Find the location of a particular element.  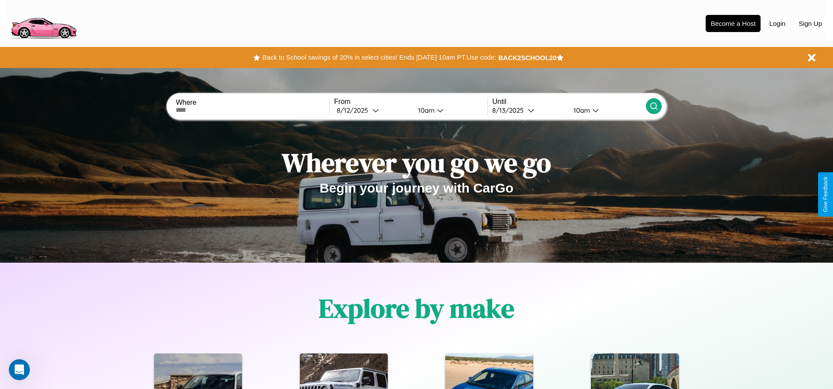

button: Sign Up is located at coordinates (810, 23).